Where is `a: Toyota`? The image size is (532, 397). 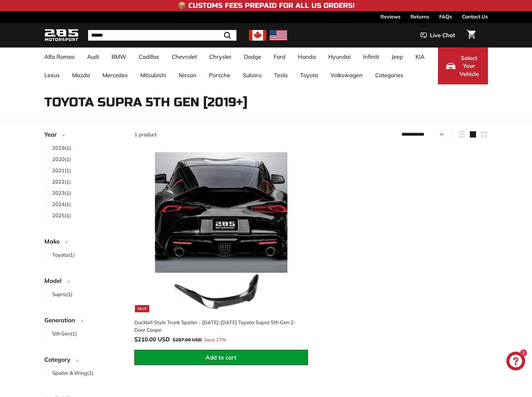 a: Toyota is located at coordinates (309, 75).